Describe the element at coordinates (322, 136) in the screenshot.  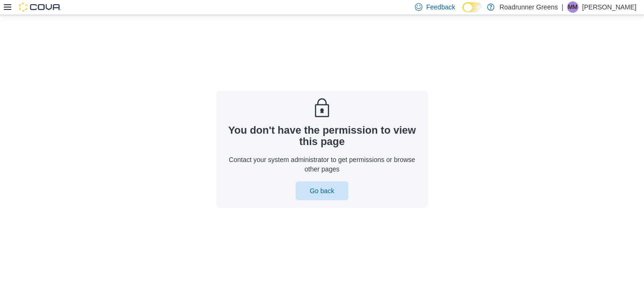
I see `h3: You don't have the permission to view this page` at that location.